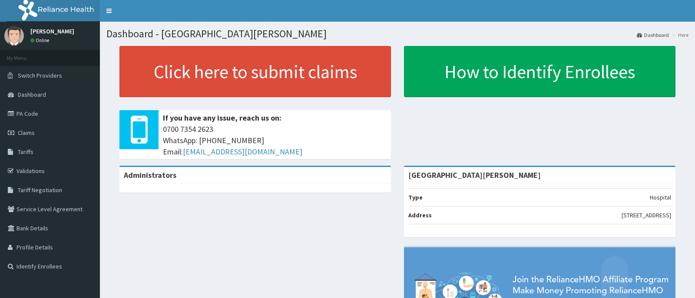 The image size is (695, 298). Describe the element at coordinates (679, 35) in the screenshot. I see `li: Here` at that location.